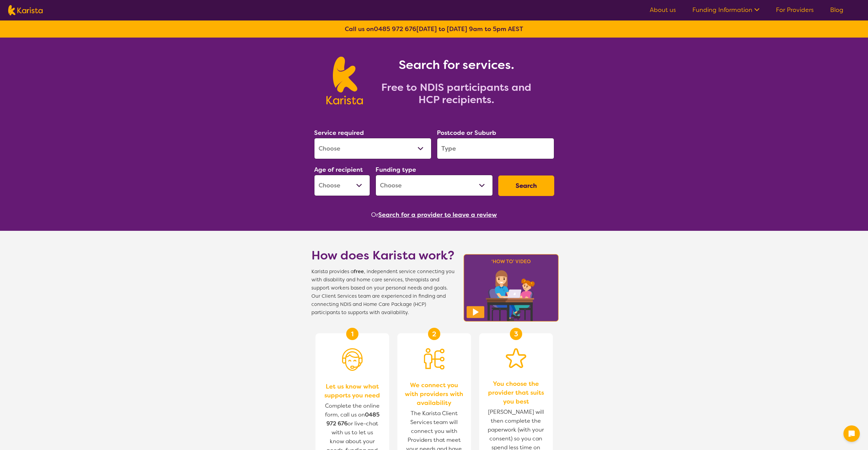  I want to click on label: Age of recipient, so click(338, 169).